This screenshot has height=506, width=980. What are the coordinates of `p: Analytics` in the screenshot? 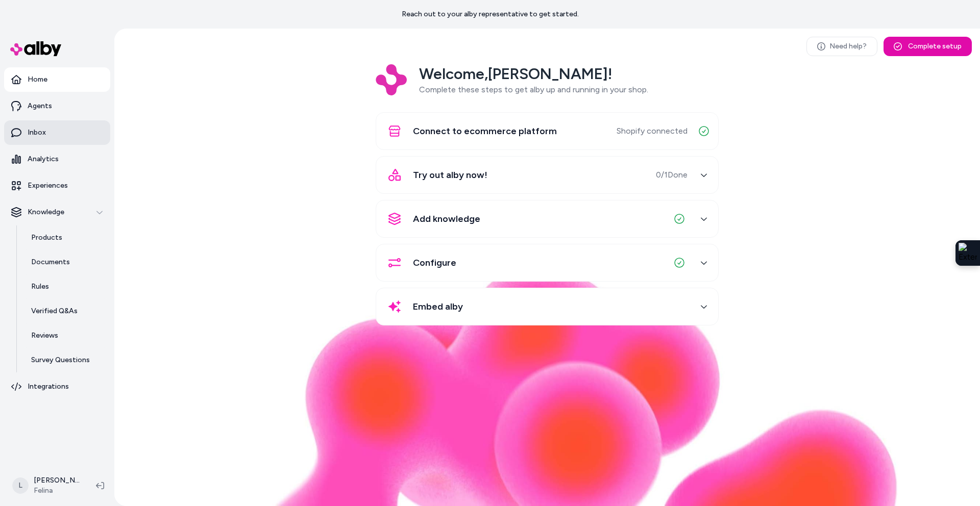 It's located at (43, 159).